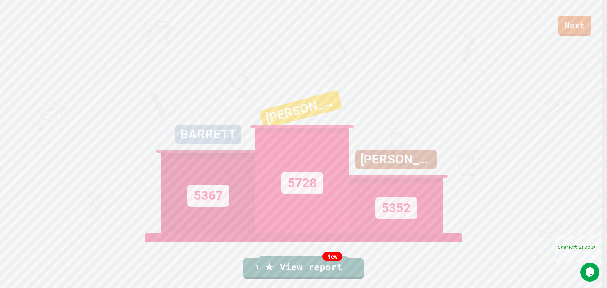 This screenshot has width=607, height=288. Describe the element at coordinates (303, 267) in the screenshot. I see `a: View report` at that location.